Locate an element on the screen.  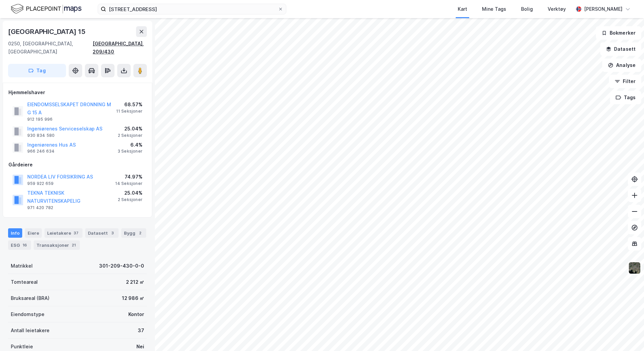
div: Mine Tags is located at coordinates (494, 10).